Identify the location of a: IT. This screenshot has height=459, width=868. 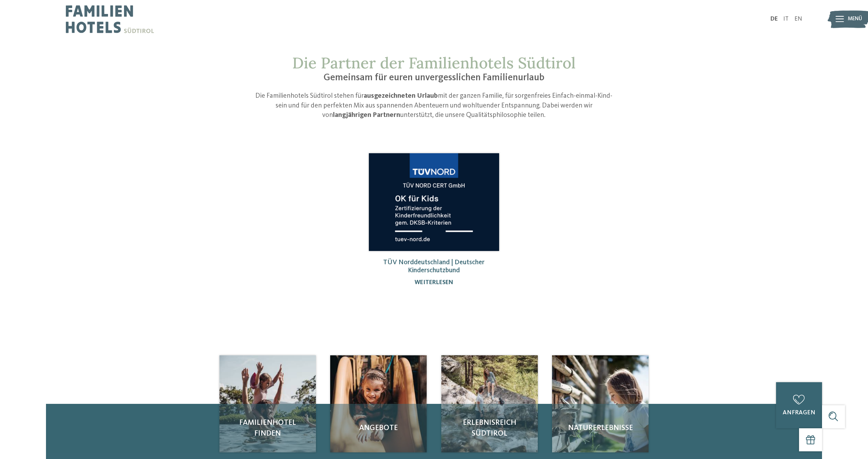
(786, 19).